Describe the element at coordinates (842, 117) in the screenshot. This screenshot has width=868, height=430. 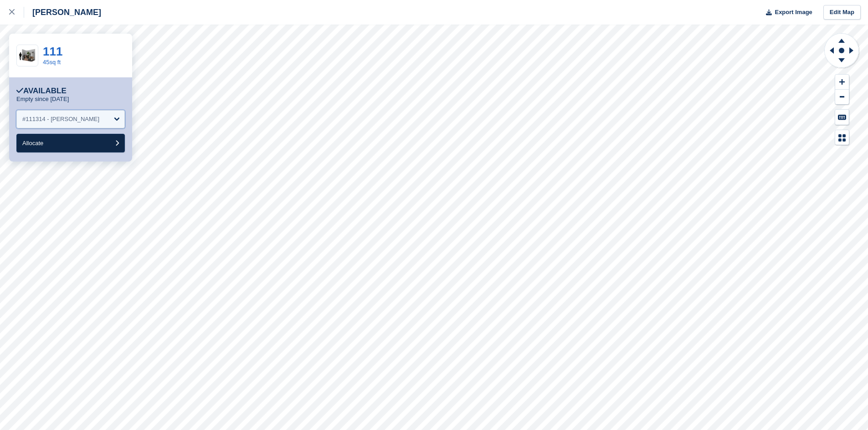
I see `button: Keyboard Shortcuts` at that location.